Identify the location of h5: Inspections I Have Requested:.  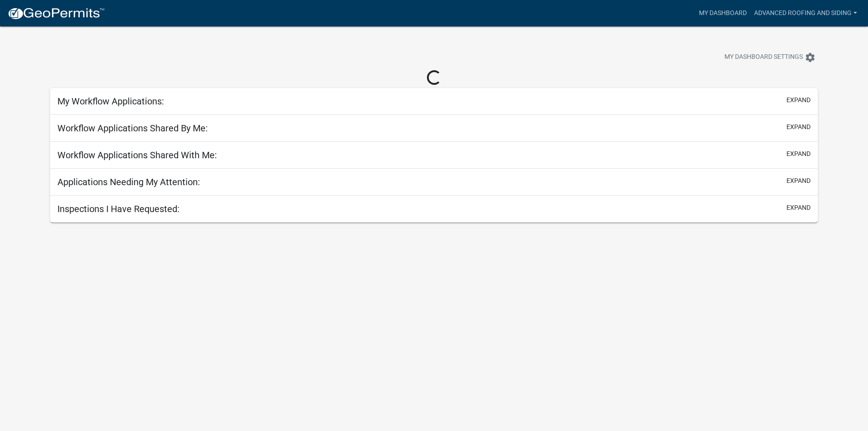
(118, 208).